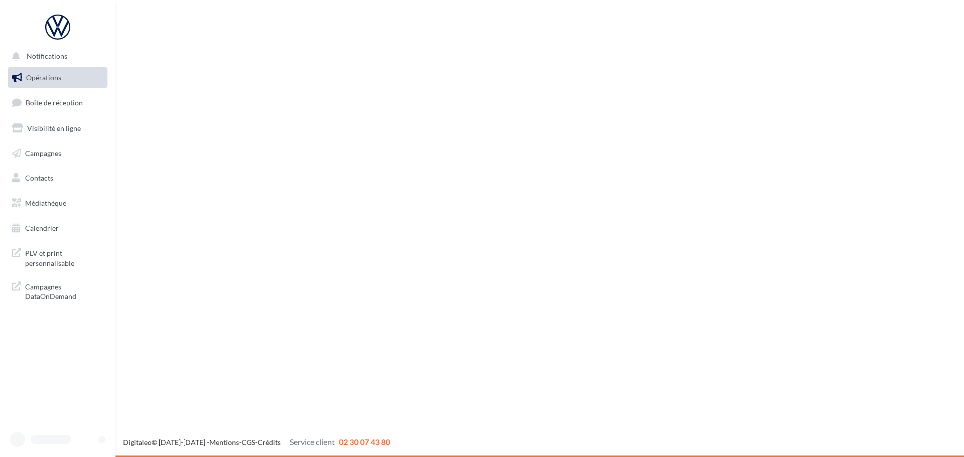 This screenshot has height=457, width=964. I want to click on span: Calendrier, so click(42, 228).